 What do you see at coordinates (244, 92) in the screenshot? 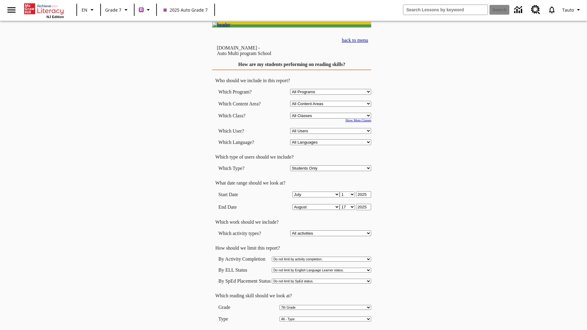
I see `td: Which Program?` at bounding box center [244, 92].